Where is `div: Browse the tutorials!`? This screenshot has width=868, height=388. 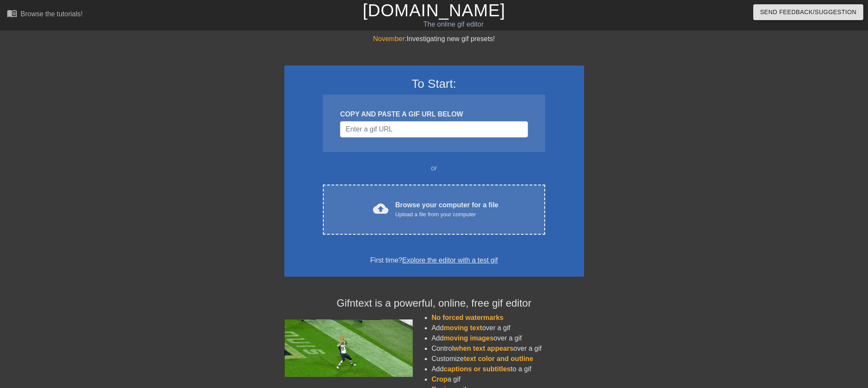
div: Browse the tutorials! is located at coordinates (52, 13).